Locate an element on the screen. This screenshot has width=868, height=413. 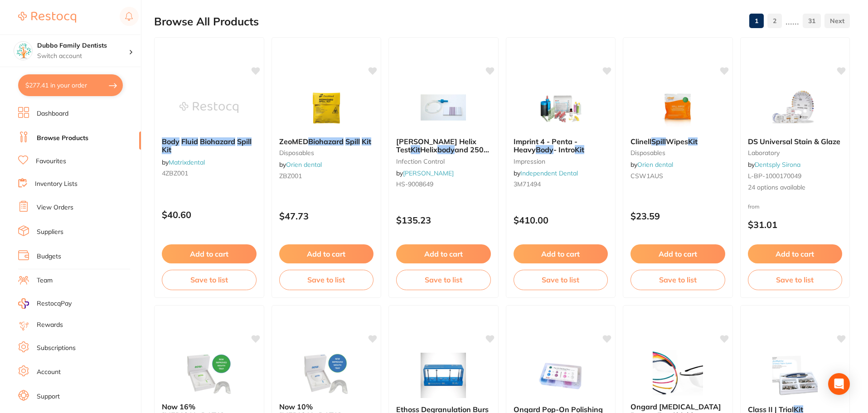
span: Helix is located at coordinates (429, 150).